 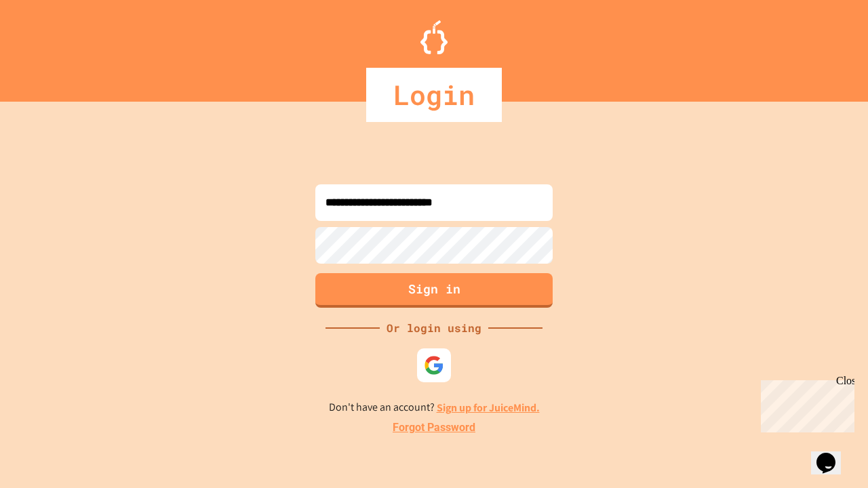 What do you see at coordinates (434, 428) in the screenshot?
I see `a: Forgot Password` at bounding box center [434, 428].